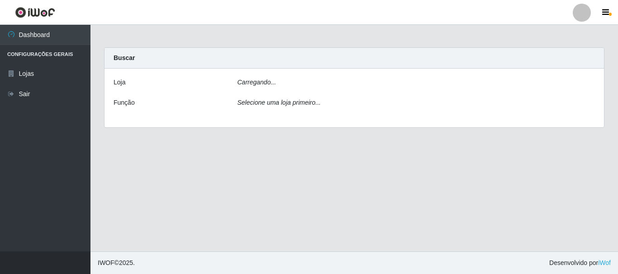 Image resolution: width=618 pixels, height=274 pixels. I want to click on a: iWof, so click(604, 263).